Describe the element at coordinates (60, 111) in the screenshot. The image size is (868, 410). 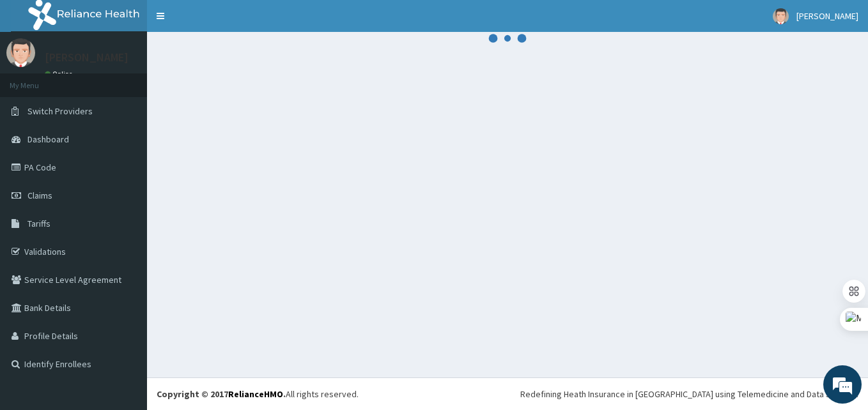
I see `span: Switch Providers` at that location.